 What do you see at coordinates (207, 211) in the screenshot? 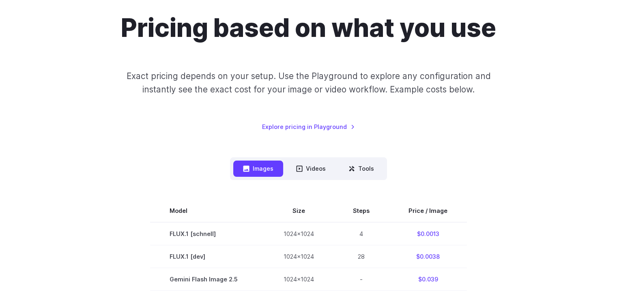
I see `th: Model` at bounding box center [207, 211].